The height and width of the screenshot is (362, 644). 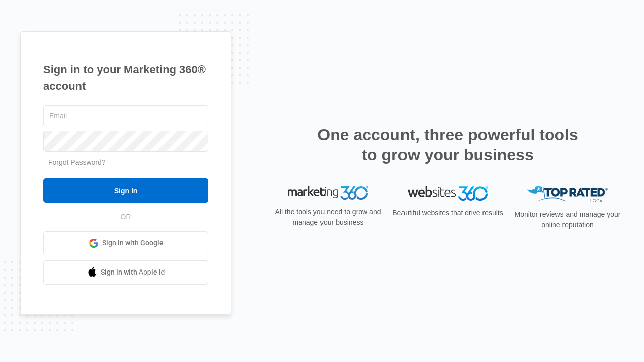 I want to click on img: Top Rated Local, so click(x=568, y=194).